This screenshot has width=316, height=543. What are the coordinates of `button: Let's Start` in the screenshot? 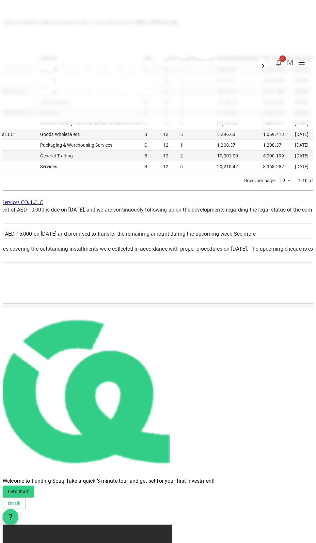 It's located at (18, 492).